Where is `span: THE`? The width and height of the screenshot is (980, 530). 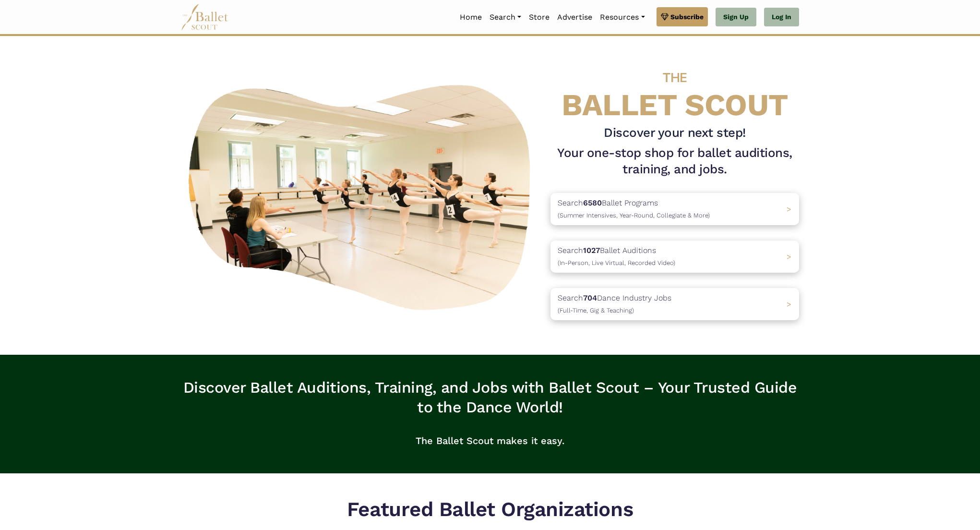
span: THE is located at coordinates (674, 77).